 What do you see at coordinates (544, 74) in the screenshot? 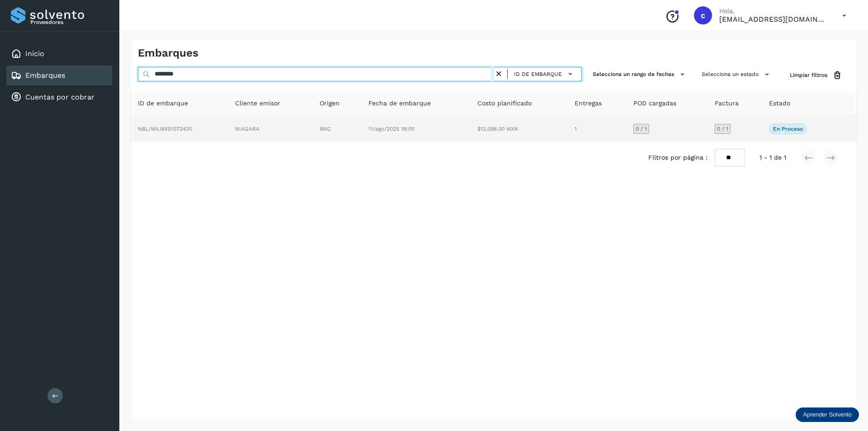
I see `button: ID de embarque` at bounding box center [544, 74].